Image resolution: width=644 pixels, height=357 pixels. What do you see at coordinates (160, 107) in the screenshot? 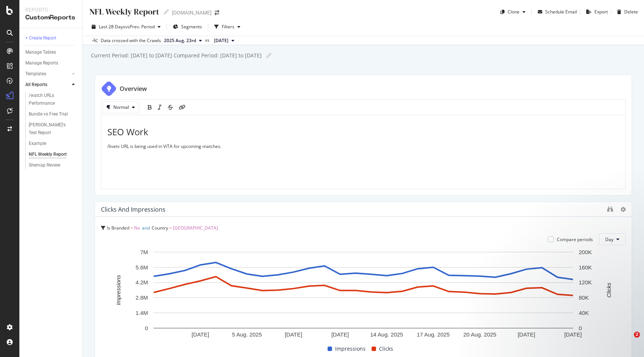
I see `div: italic` at bounding box center [160, 107].